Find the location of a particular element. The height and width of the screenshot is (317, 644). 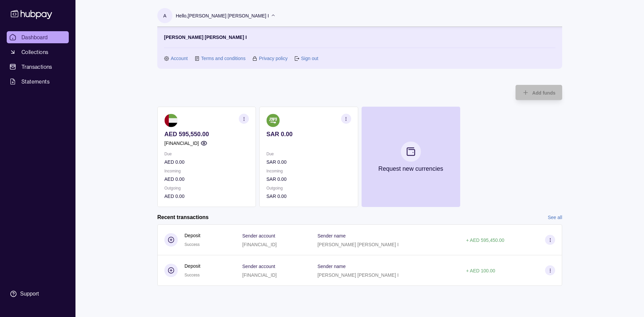

h2: Recent transactions is located at coordinates (183, 217).